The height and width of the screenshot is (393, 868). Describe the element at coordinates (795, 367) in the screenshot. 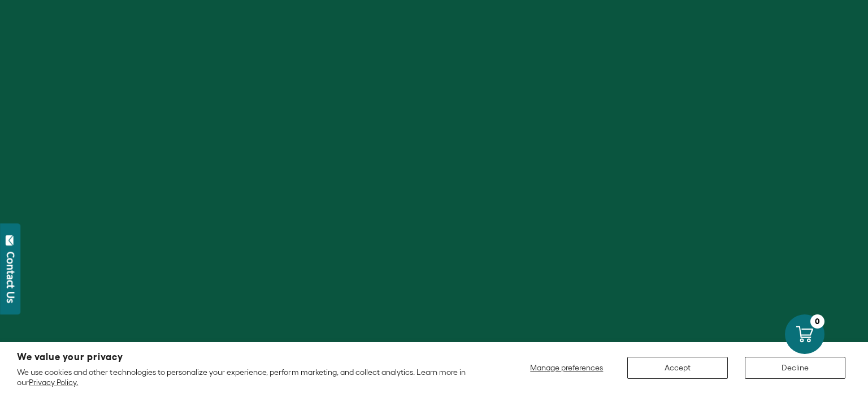

I see `button: Decline` at that location.